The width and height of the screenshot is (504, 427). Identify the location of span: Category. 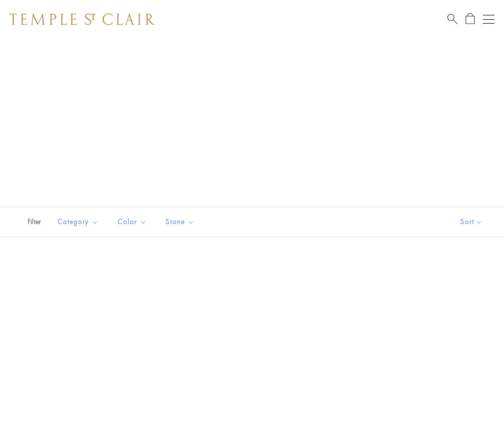
(79, 222).